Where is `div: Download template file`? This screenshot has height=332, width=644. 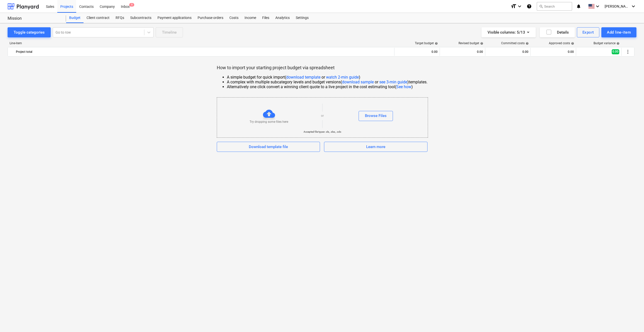 div: Download template file is located at coordinates (268, 147).